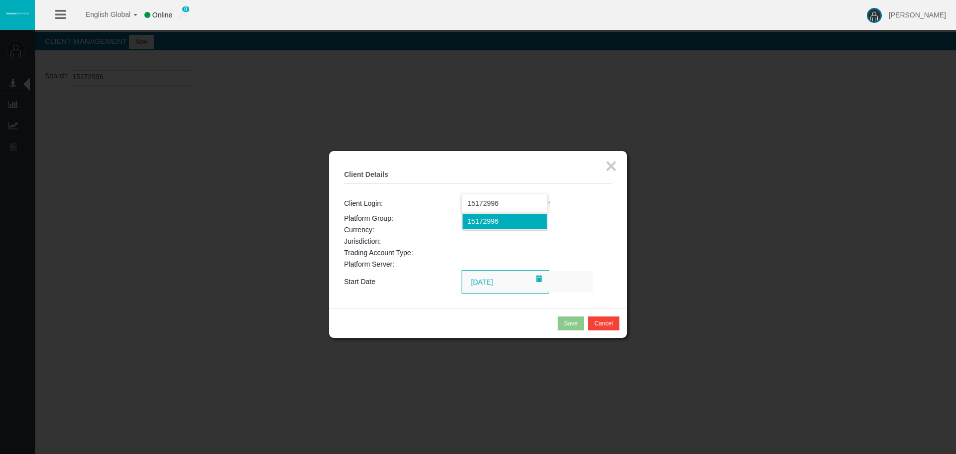 The height and width of the screenshot is (454, 956). What do you see at coordinates (403, 241) in the screenshot?
I see `td: Jurisdiction:` at bounding box center [403, 241].